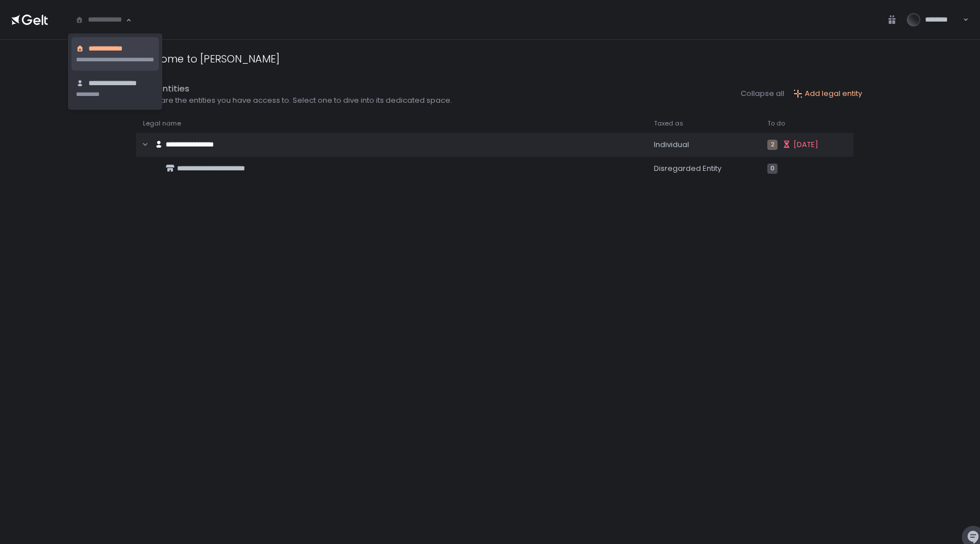 The width and height of the screenshot is (980, 544). Describe the element at coordinates (100, 20) in the screenshot. I see `input: Search for option` at that location.